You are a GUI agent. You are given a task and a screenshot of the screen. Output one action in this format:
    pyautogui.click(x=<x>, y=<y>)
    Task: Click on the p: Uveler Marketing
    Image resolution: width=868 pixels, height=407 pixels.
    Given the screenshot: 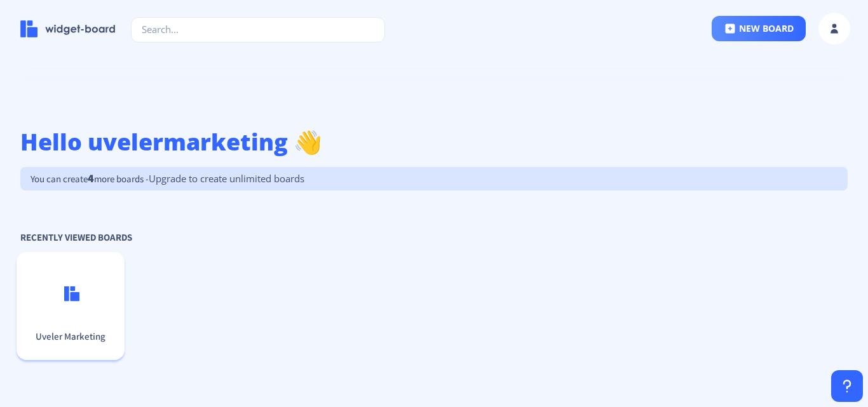 What is the action you would take?
    pyautogui.click(x=70, y=336)
    